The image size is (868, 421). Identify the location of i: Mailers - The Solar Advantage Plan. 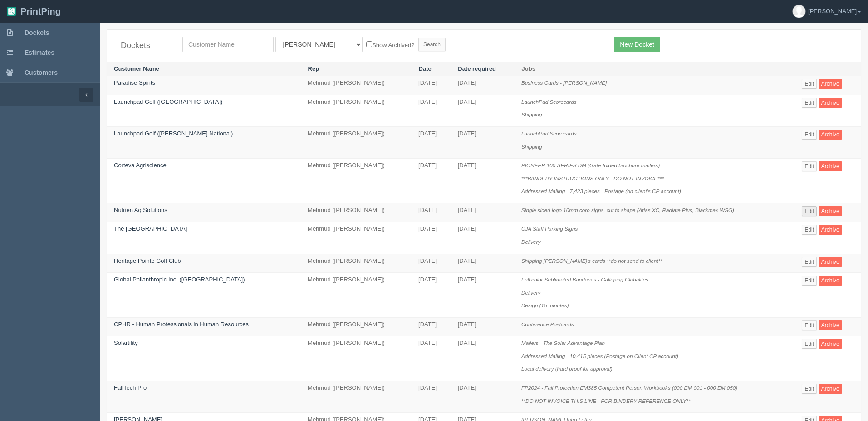
(563, 343).